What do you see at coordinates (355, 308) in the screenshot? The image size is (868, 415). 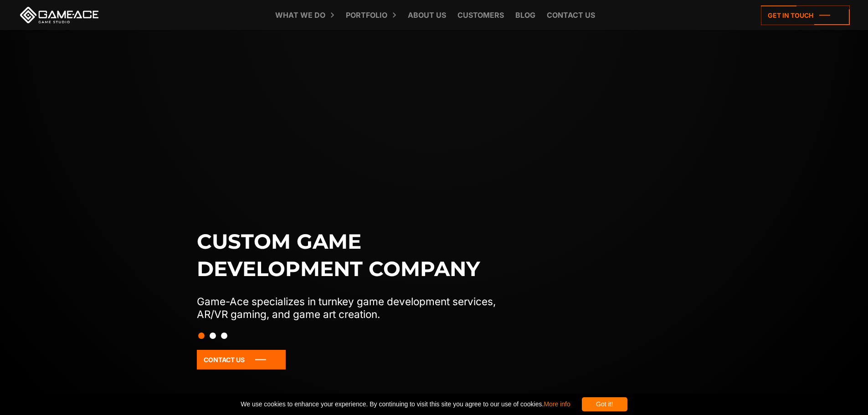 I see `p: Game-Ace specializes in turnkey game development services, AR/VR gaming, and game art creation.` at bounding box center [355, 308].